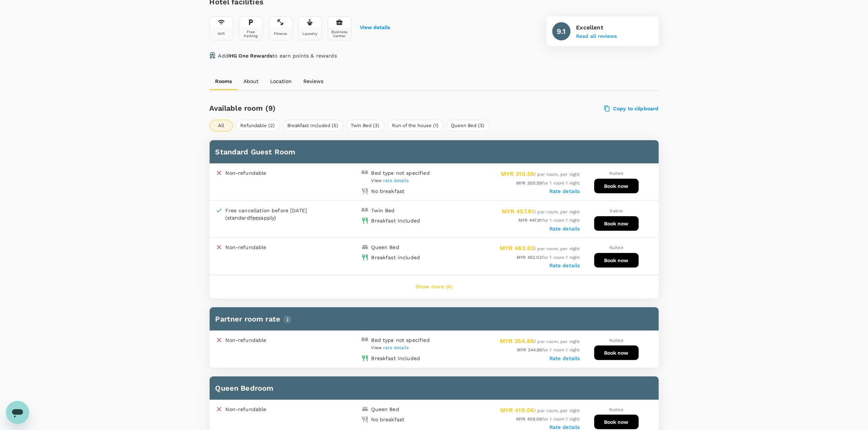  Describe the element at coordinates (596, 28) in the screenshot. I see `p: Excellent` at that location.